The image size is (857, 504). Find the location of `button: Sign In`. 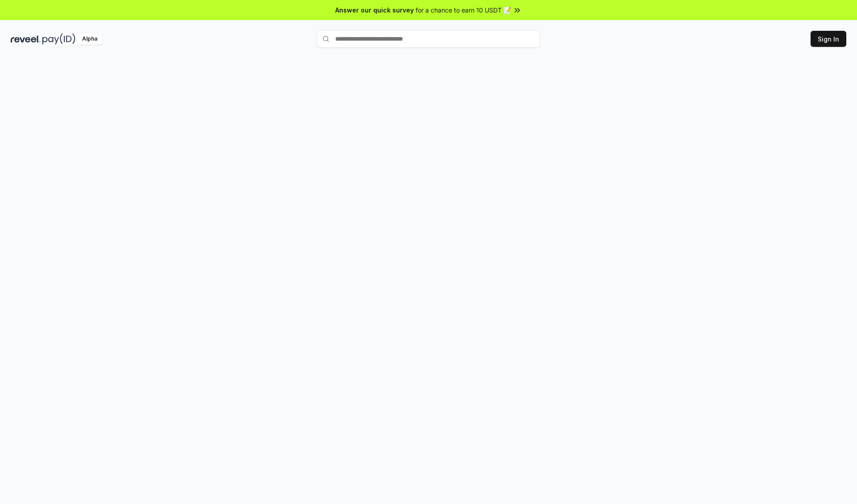

button: Sign In is located at coordinates (828, 39).